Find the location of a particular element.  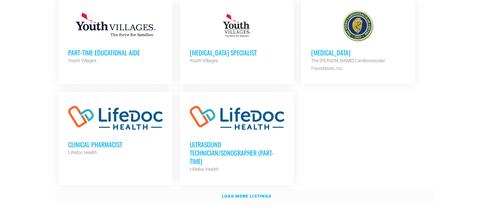

h3: Clinical Pharmacist is located at coordinates (116, 144).